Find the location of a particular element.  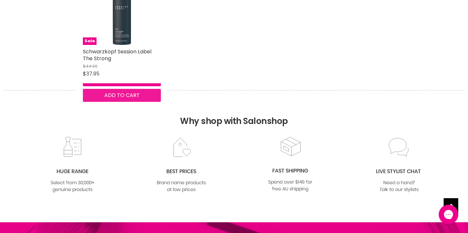

img: fast.jpg is located at coordinates (290, 164).